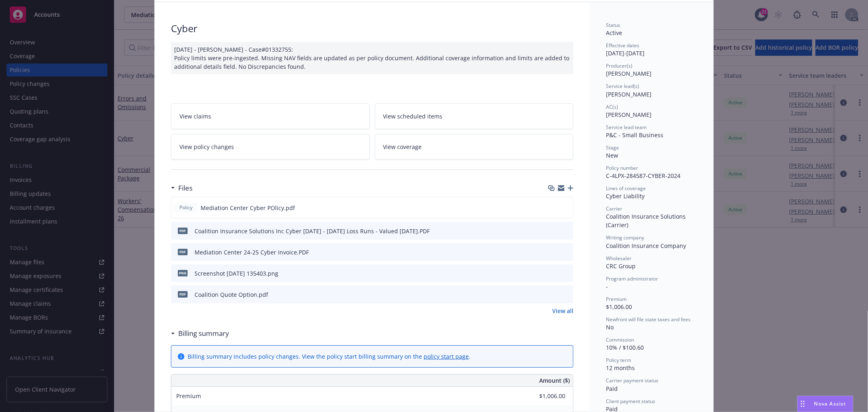 The width and height of the screenshot is (868, 412). I want to click on span: AC(s), so click(612, 107).